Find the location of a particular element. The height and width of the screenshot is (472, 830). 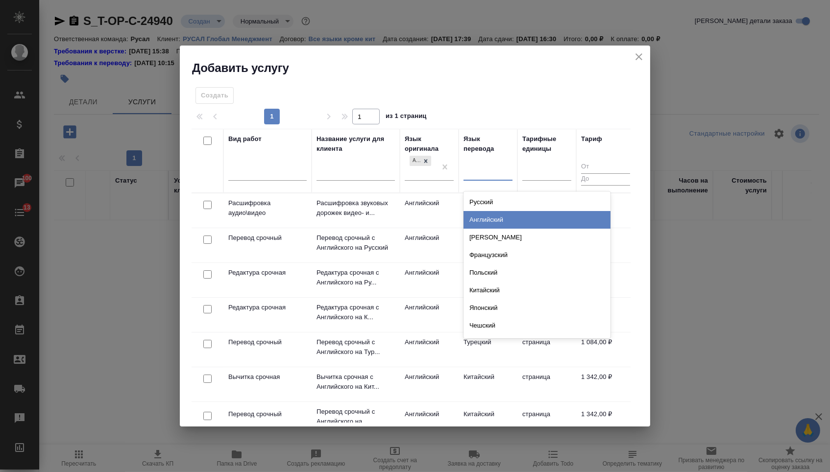

div: Китайский is located at coordinates (537, 290).